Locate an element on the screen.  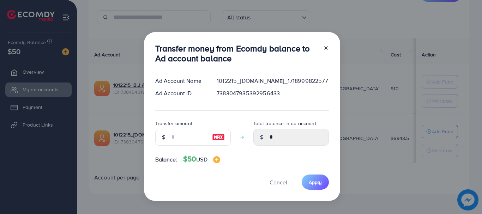
div: Ad Account ID is located at coordinates (180, 93).